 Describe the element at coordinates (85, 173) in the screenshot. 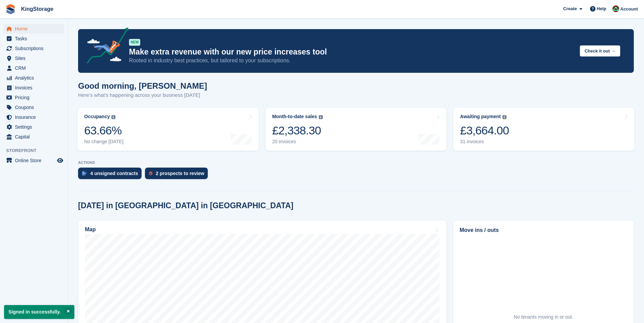

I see `img: contract_signature_icon-13c848040528278c33f63329250d36e43548de30e8caae1d1a13099fd9432cc5.svg` at that location.